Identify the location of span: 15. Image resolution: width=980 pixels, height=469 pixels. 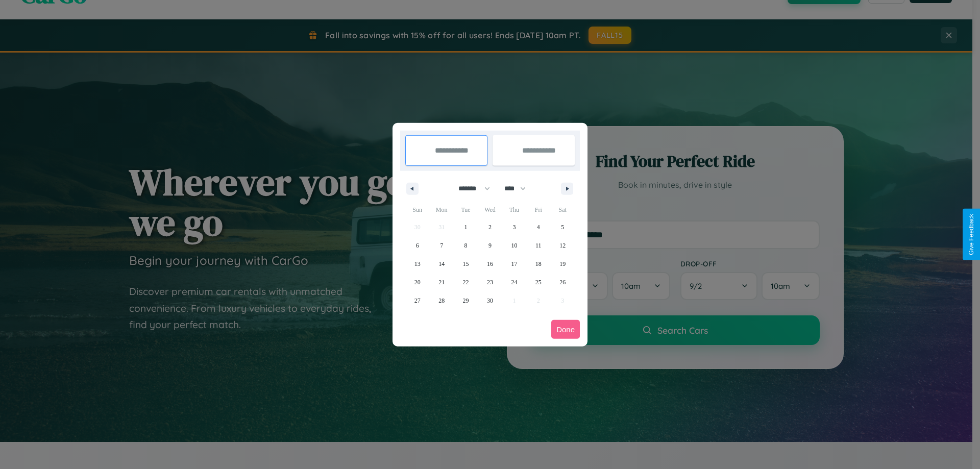
(466, 264).